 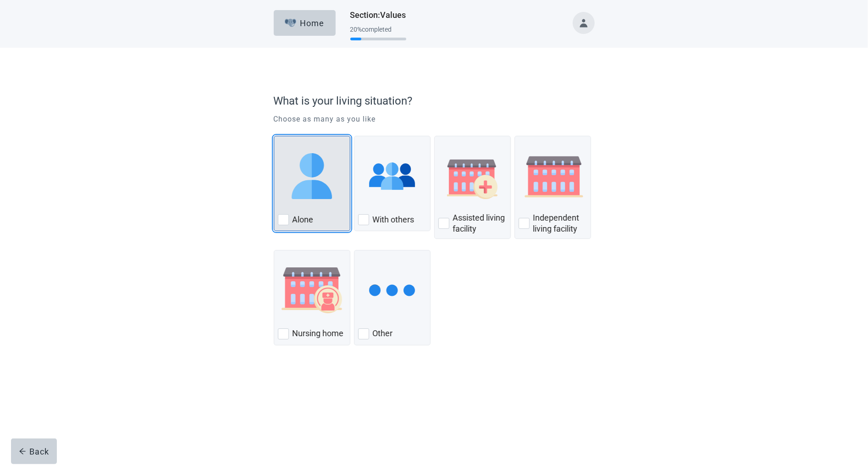 I want to click on h1: Section : Values, so click(x=378, y=15).